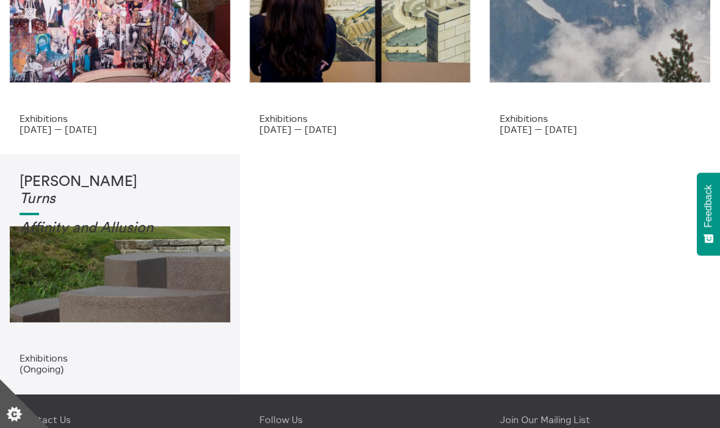 The image size is (720, 428). I want to click on h4: Join Our Mailing List, so click(600, 420).